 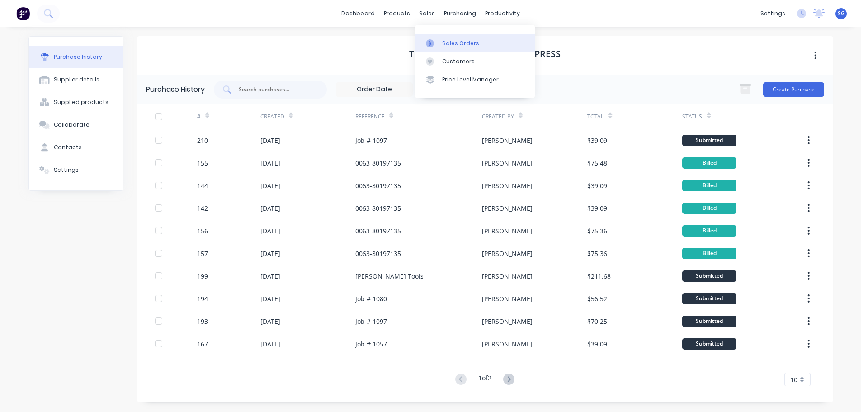 What do you see at coordinates (475, 79) in the screenshot?
I see `a: Price Level Manager` at bounding box center [475, 79].